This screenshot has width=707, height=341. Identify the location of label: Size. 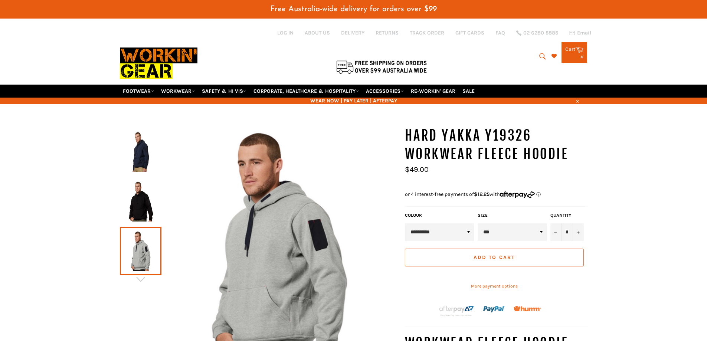
(512, 215).